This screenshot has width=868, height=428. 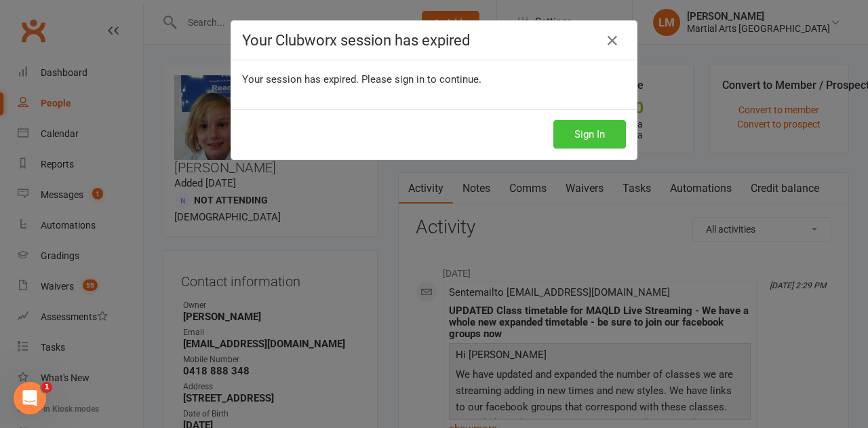 I want to click on span: Your session has expired. Please sign in to continue., so click(x=361, y=79).